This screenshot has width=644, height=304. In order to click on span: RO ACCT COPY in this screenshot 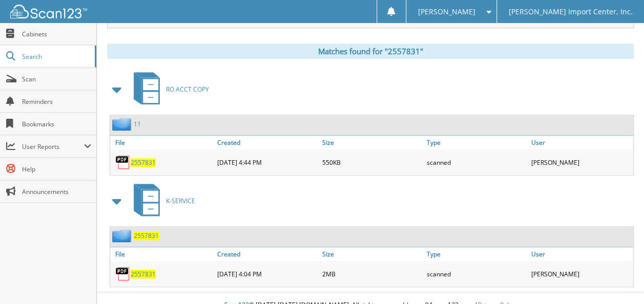, I will do `click(188, 89)`.